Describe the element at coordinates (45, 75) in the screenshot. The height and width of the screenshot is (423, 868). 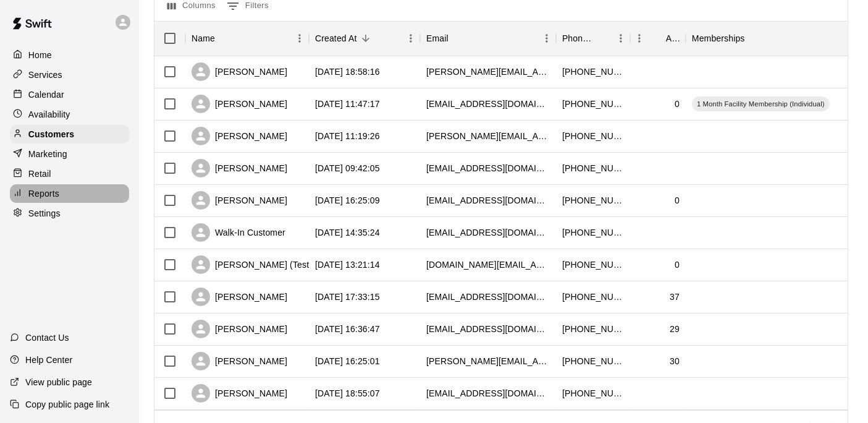
I see `p: Services` at that location.